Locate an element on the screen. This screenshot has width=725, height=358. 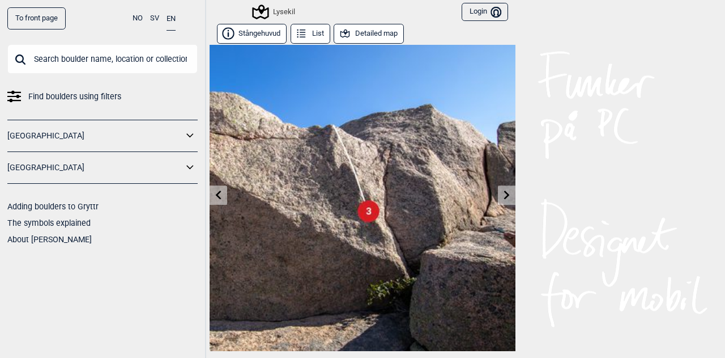
a: Find boulders using filters is located at coordinates (103, 96).